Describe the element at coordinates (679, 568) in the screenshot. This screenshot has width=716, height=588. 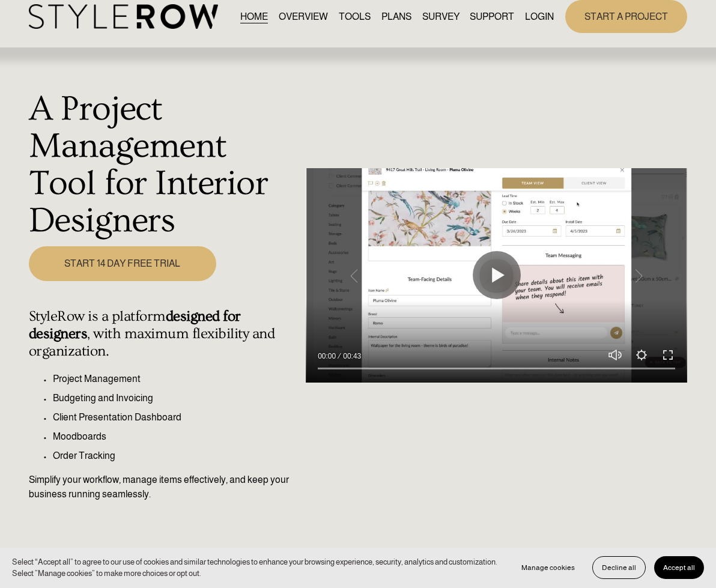
I see `button: Accept all` at that location.